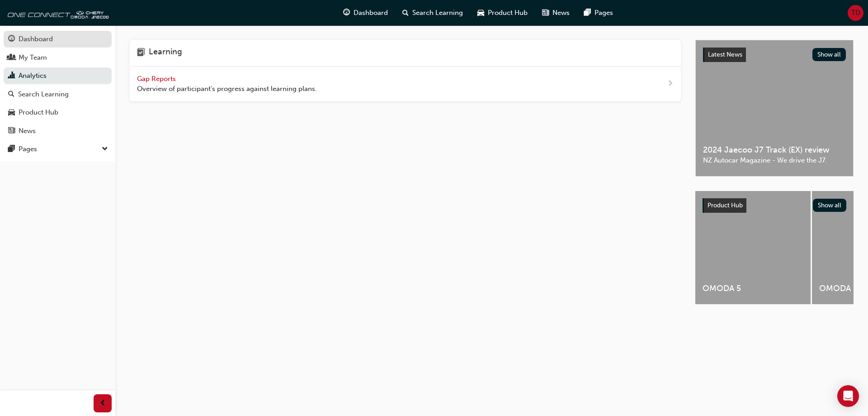 This screenshot has width=868, height=416. I want to click on a: Analytics, so click(57, 76).